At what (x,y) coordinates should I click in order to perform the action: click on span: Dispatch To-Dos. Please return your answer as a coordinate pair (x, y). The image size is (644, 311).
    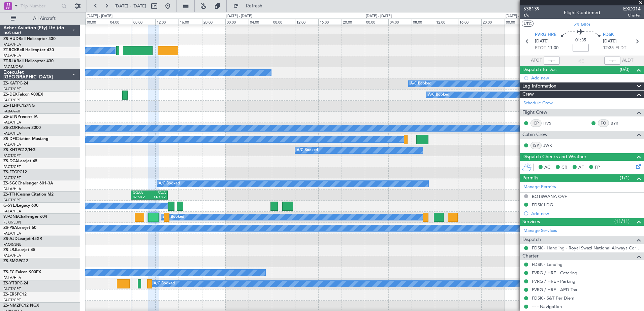
    Looking at the image, I should click on (539, 70).